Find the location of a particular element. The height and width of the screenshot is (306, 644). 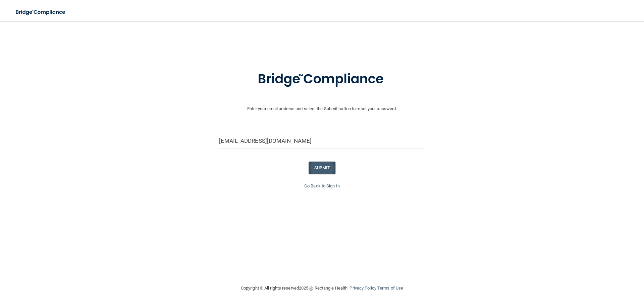

input: Email is located at coordinates (322, 141).